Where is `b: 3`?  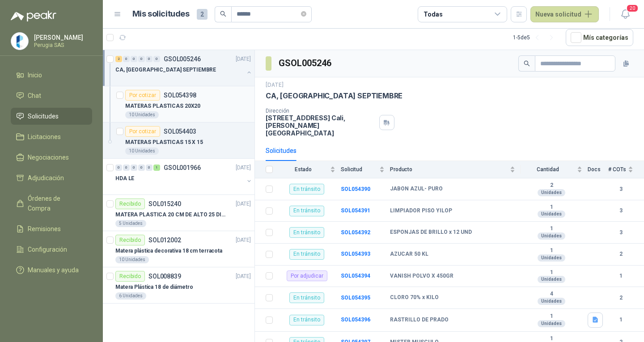
b: 3 is located at coordinates (621, 189).